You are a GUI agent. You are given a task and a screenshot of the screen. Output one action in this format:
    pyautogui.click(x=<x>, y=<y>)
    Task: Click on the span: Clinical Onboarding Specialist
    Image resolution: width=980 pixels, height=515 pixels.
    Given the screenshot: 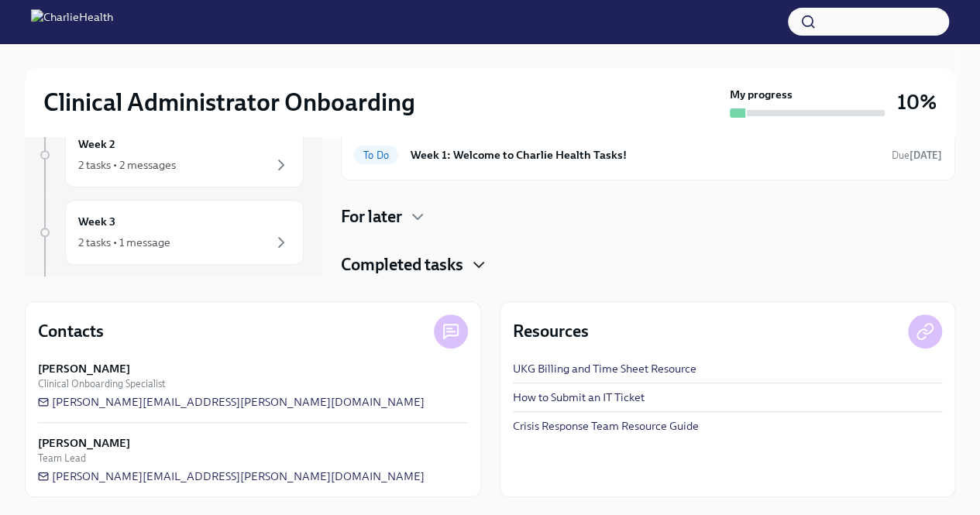 What is the action you would take?
    pyautogui.click(x=101, y=383)
    